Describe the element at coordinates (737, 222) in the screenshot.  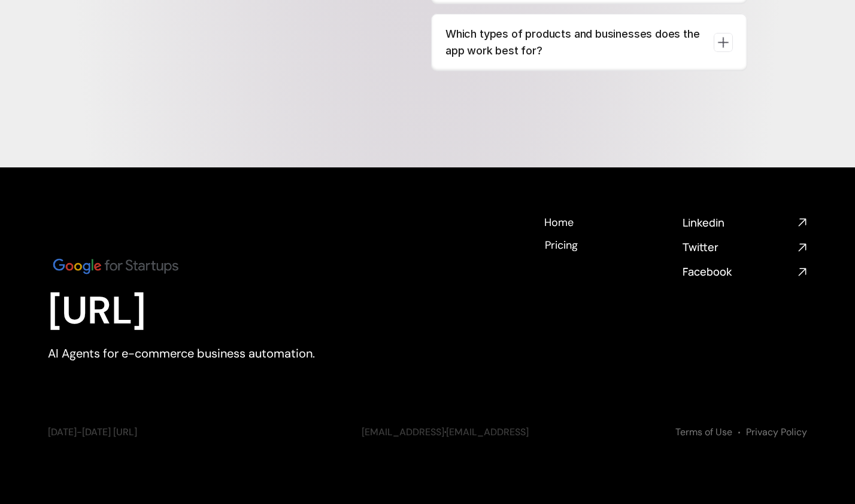
I see `h4: Linkedin` at that location.